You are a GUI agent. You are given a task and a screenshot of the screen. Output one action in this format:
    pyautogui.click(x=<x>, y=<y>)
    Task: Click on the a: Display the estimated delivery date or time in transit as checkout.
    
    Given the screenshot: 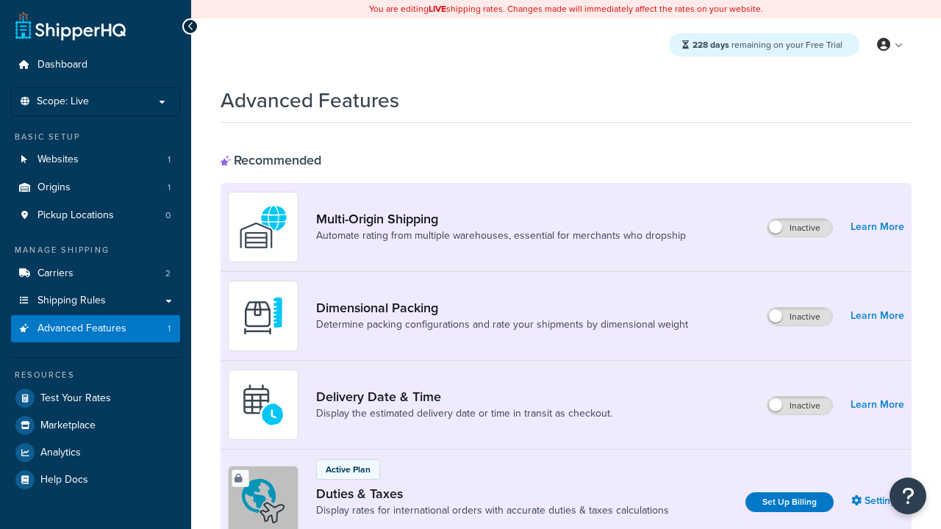 What is the action you would take?
    pyautogui.click(x=464, y=414)
    